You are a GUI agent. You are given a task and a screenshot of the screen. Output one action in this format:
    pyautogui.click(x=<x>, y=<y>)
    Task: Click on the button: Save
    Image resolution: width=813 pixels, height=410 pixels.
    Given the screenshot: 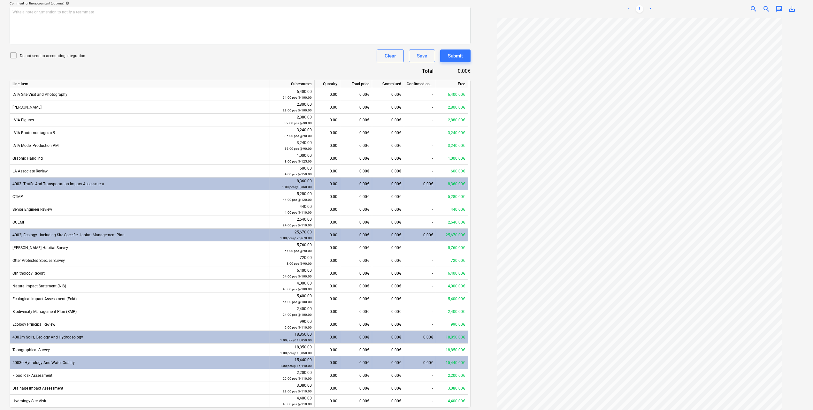 What is the action you would take?
    pyautogui.click(x=422, y=56)
    